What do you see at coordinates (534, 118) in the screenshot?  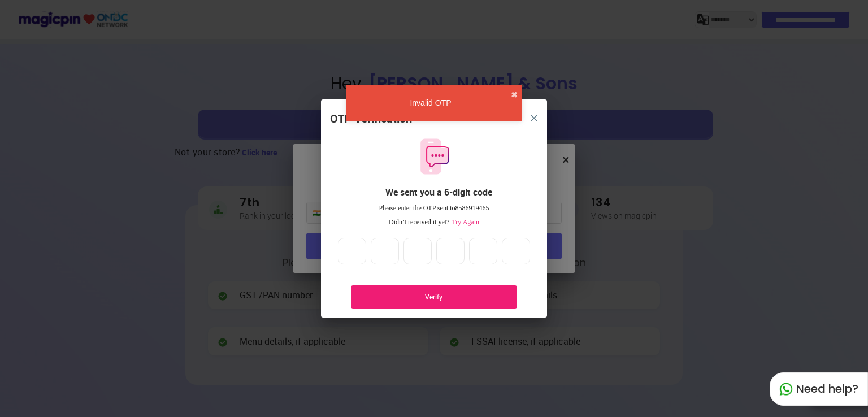 I see `img: 8zTxi7IzMsfkYqyYgBgfvSHvmzQA9juT1O3mhMgBDT8p5s20zMZ2JbefE1IEBlkXHwa7wAFxGwdILBLhkAAAAASUVORK5CYII=` at bounding box center [534, 118].